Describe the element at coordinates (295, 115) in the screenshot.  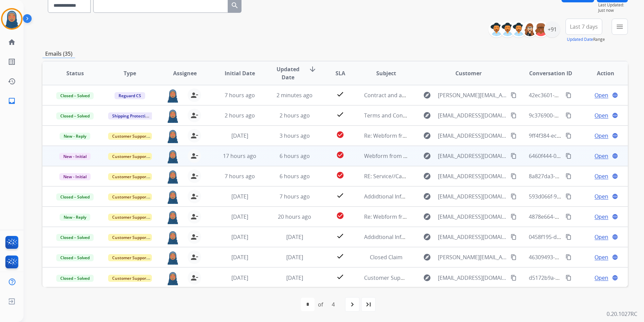
I see `span: 2 hours ago` at that location.